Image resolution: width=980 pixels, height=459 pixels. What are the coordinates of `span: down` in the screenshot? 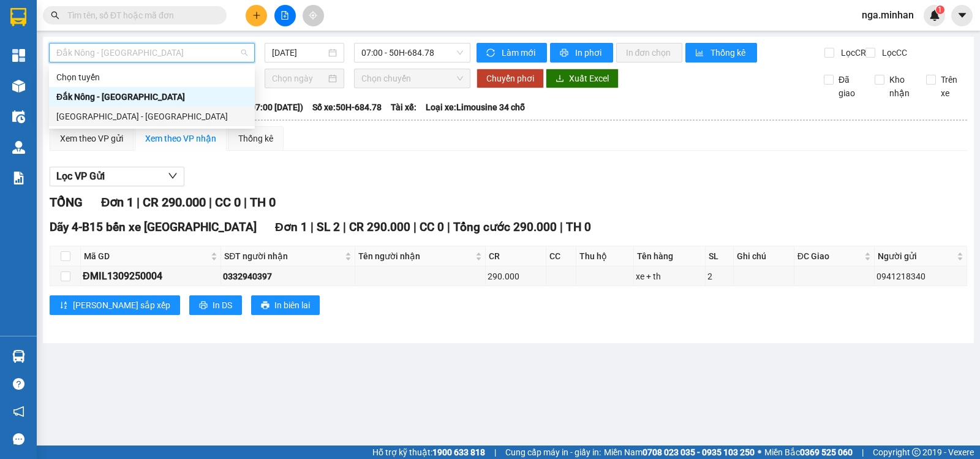 It's located at (173, 176).